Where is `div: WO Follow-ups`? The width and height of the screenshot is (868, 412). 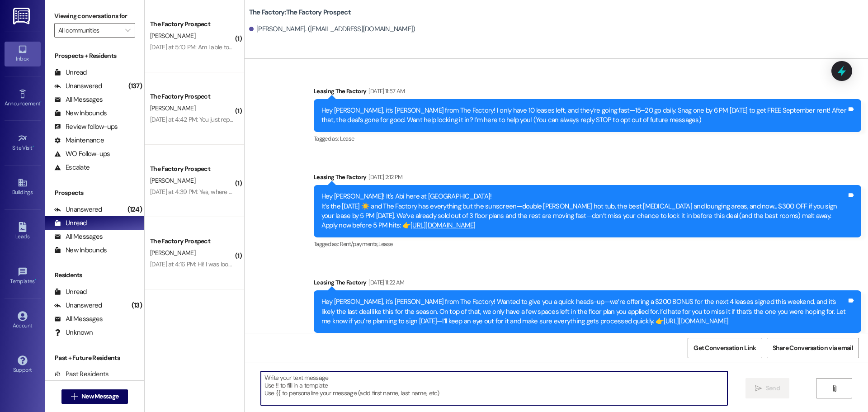 div: WO Follow-ups is located at coordinates (82, 153).